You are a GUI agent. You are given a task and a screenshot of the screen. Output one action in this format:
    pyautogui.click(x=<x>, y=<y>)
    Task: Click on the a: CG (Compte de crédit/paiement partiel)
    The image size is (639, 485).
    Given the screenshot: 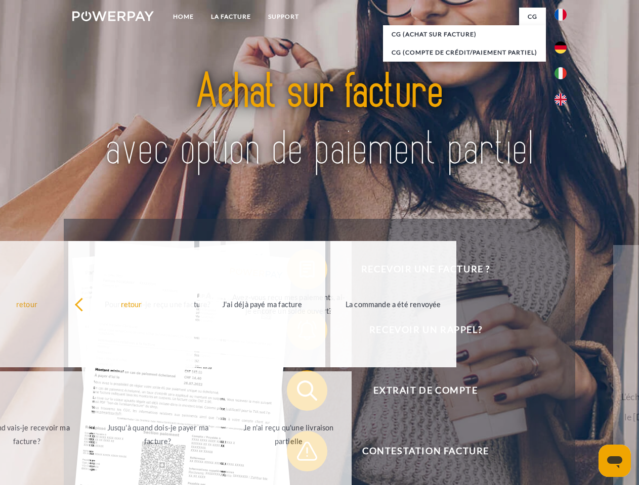 What is the action you would take?
    pyautogui.click(x=464, y=53)
    